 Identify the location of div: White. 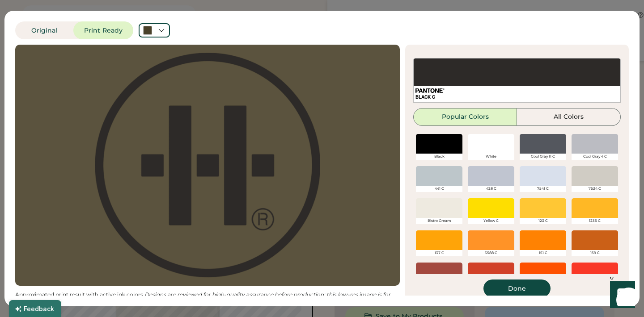
(491, 157).